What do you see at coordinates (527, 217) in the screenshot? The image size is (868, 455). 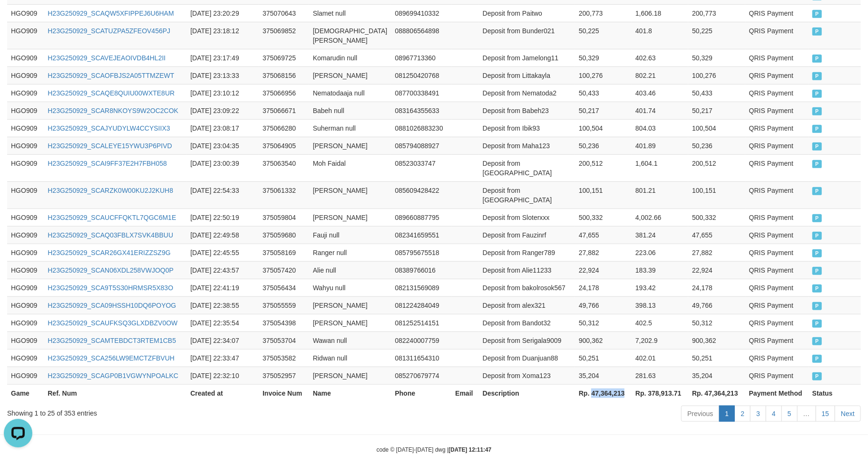 I see `td: Deposit from Sloterxxx` at bounding box center [527, 217].